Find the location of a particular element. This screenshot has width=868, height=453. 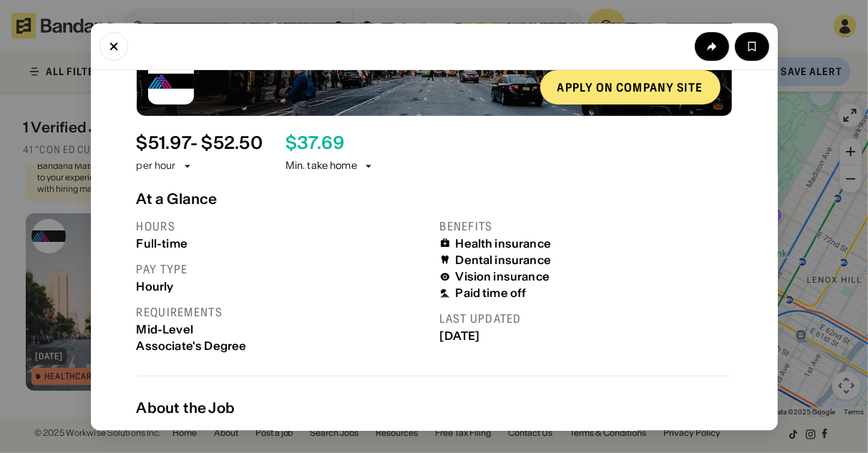

img: Mount Sinai logo is located at coordinates (171, 81).